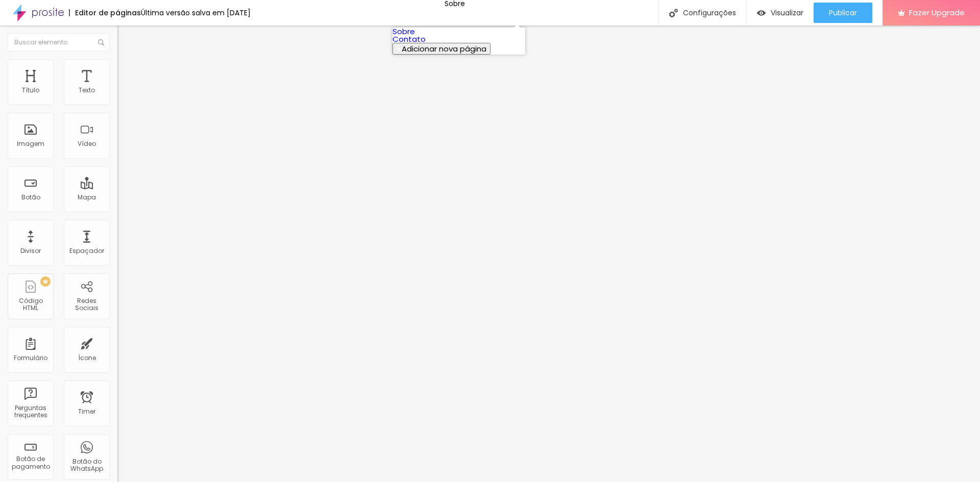  What do you see at coordinates (442, 48) in the screenshot?
I see `button: Adicionar nova página` at bounding box center [442, 48].